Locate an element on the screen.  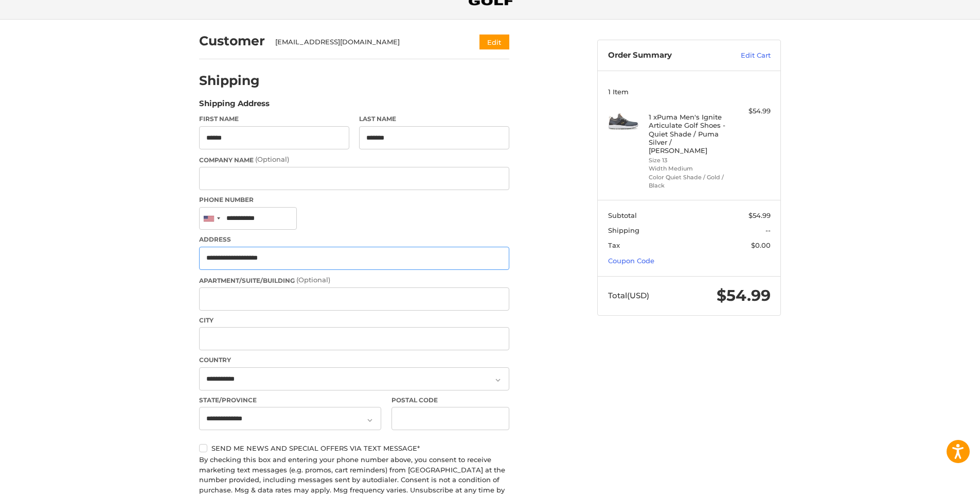
div: $54.99 is located at coordinates (750, 111).